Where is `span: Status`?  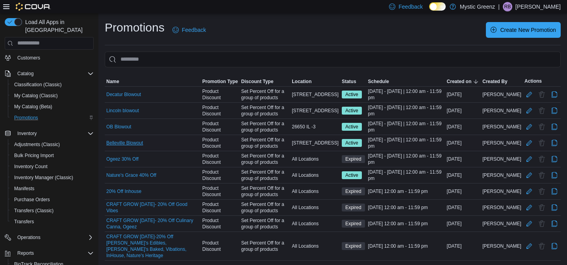
span: Status is located at coordinates (349, 81).